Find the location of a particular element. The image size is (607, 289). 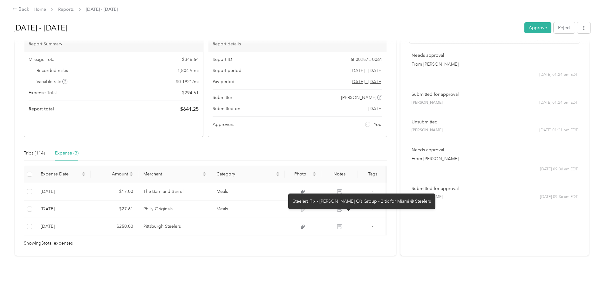

td: Philly Originals is located at coordinates (175, 209).